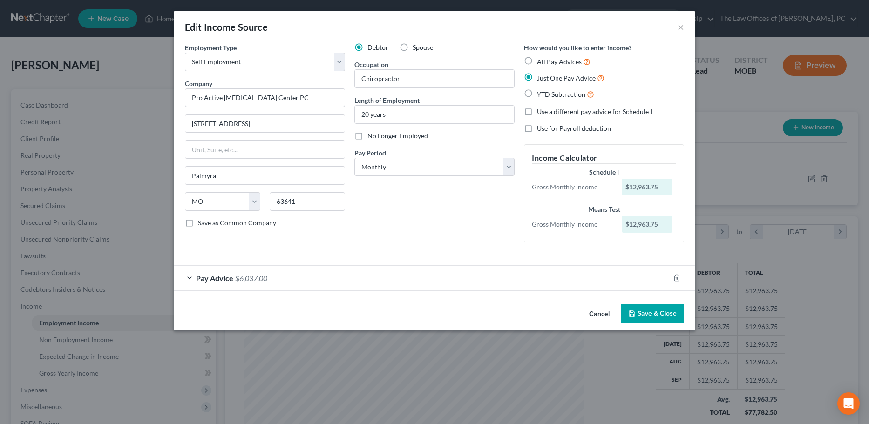  What do you see at coordinates (378, 47) in the screenshot?
I see `span: Debtor` at bounding box center [378, 47].